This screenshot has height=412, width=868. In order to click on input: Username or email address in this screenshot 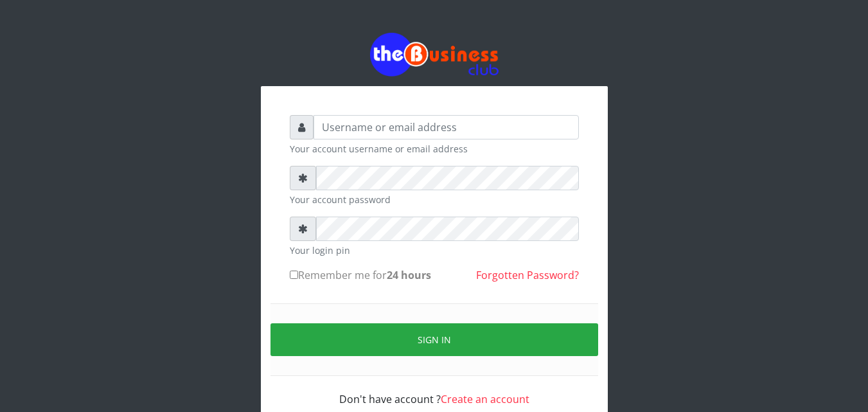, I will do `click(446, 127)`.